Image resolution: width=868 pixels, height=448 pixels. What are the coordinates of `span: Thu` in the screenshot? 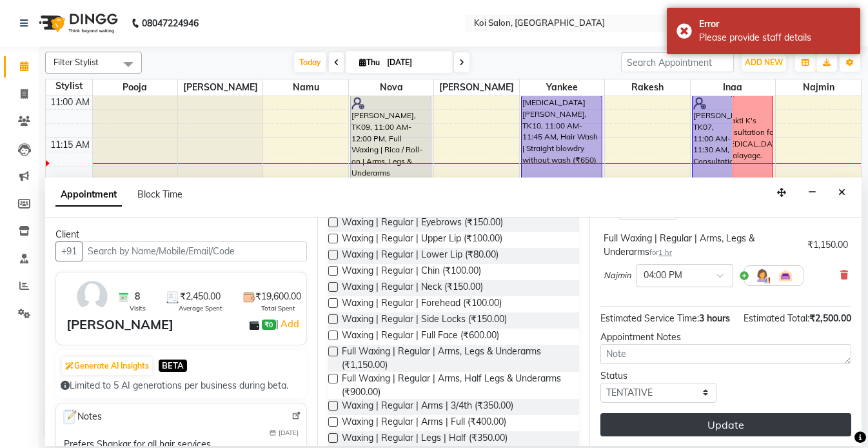 It's located at (369, 62).